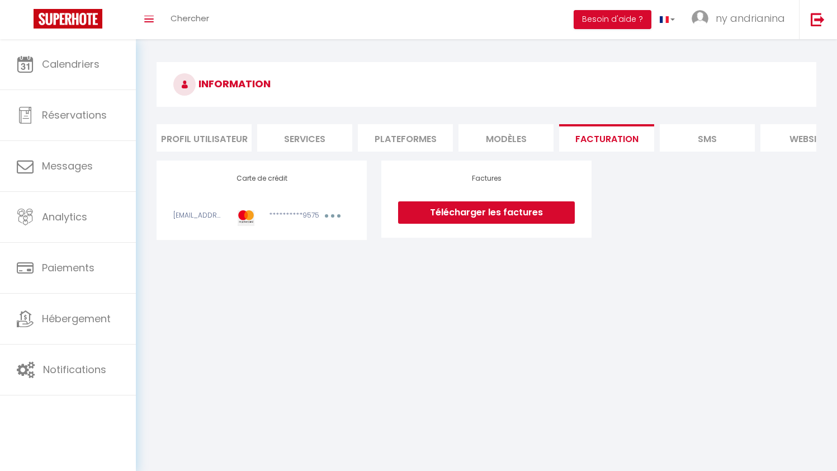  I want to click on h4: Carte de crédit, so click(262, 178).